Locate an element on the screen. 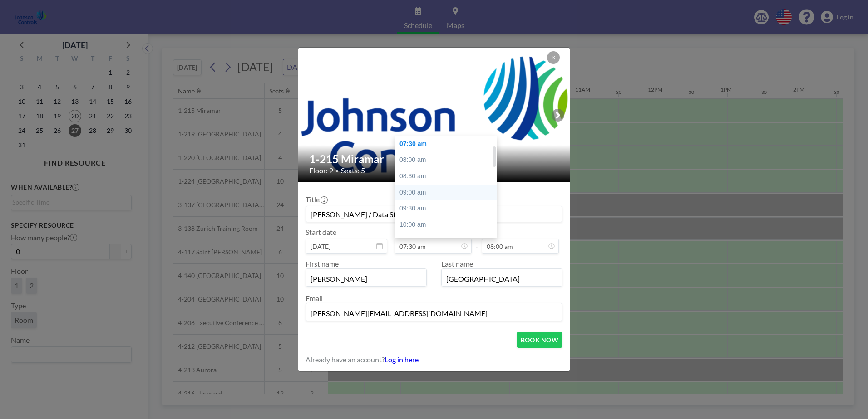 The width and height of the screenshot is (868, 419). label: Start date is located at coordinates (321, 232).